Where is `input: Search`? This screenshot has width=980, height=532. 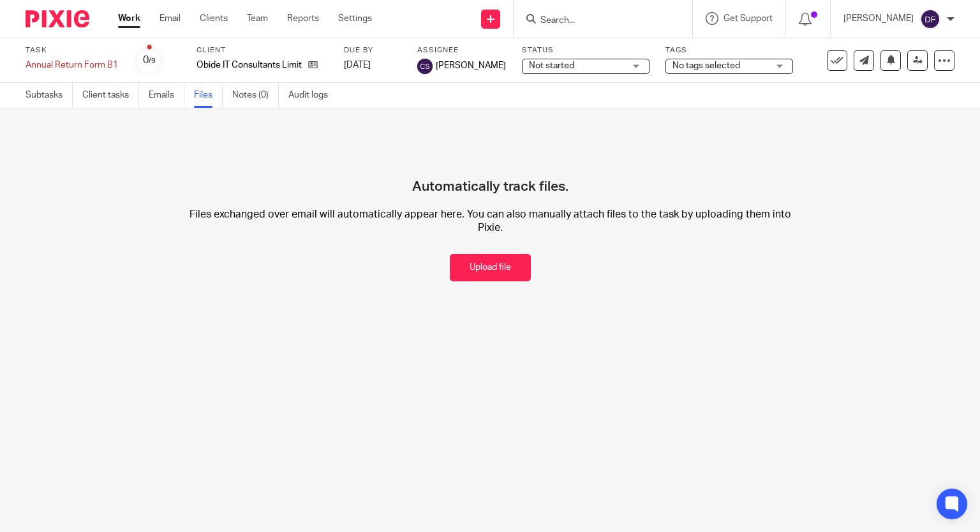
input: Search is located at coordinates (597, 21).